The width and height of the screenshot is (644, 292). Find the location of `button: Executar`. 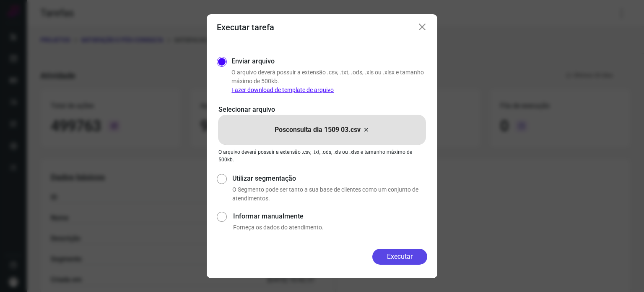

button: Executar is located at coordinates (400, 257).